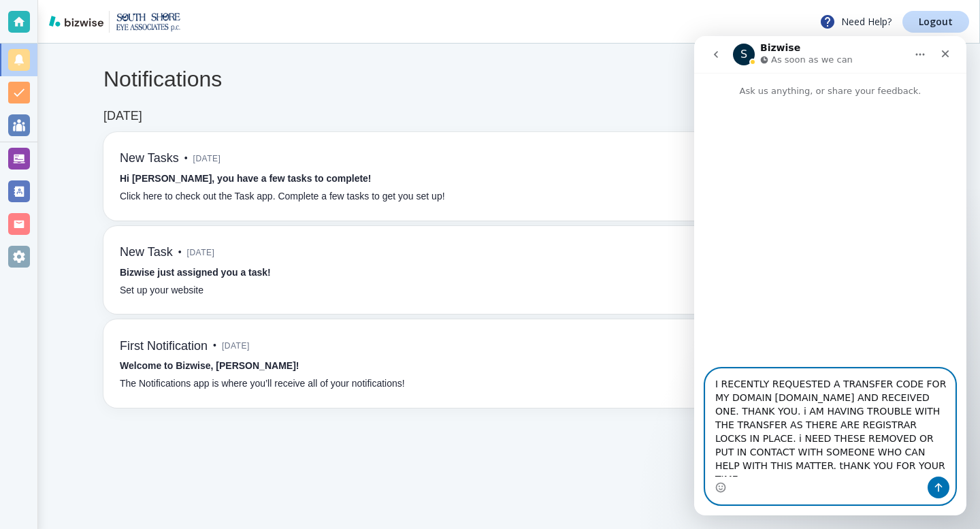 The width and height of the screenshot is (980, 529). I want to click on h1: Bizwise, so click(86, 12).